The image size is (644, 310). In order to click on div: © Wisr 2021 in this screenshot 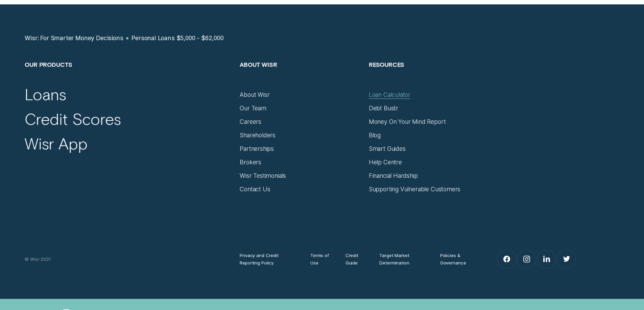, I will do `click(129, 259)`.